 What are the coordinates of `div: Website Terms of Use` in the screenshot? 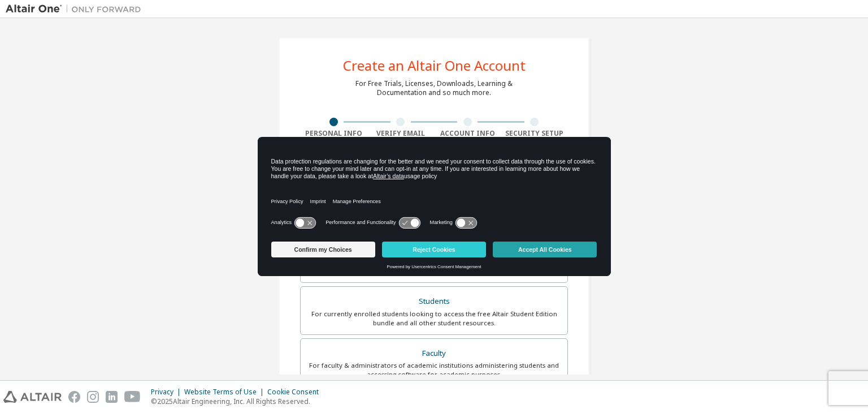 It's located at (225, 392).